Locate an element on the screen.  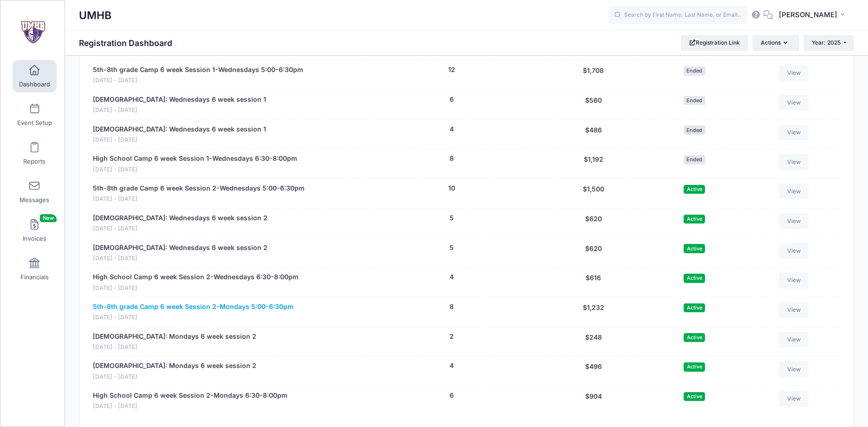
h1: UMHB is located at coordinates (95, 15).